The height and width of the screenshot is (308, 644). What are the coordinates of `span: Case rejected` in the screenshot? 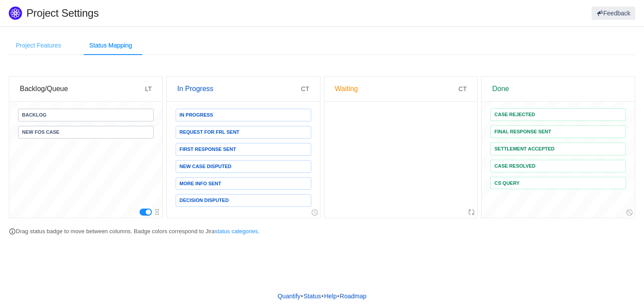 It's located at (515, 115).